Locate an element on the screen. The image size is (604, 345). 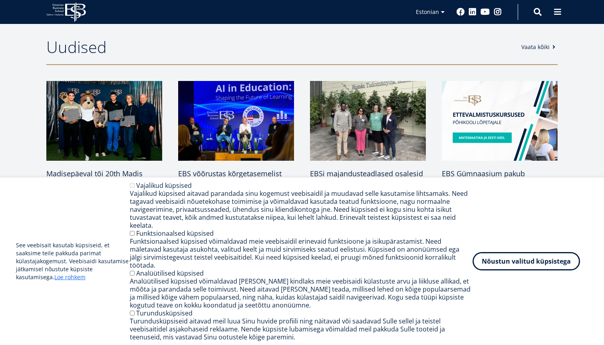
a: Loe rohkem is located at coordinates (70, 278).